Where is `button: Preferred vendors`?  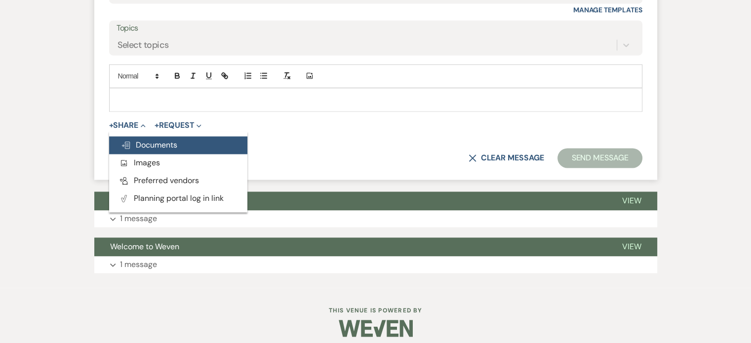
button: Preferred vendors is located at coordinates (178, 181).